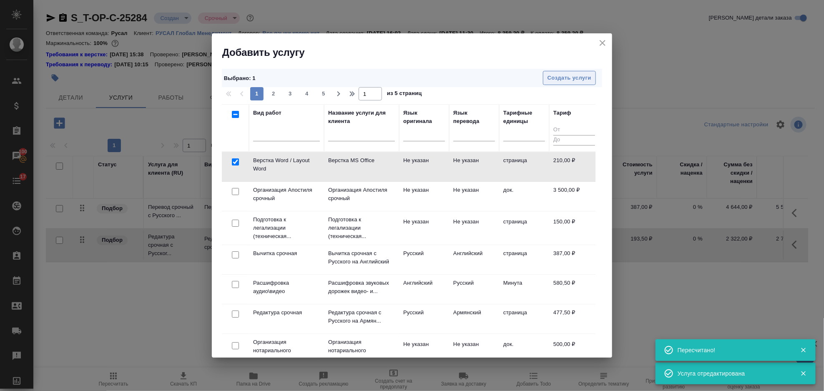  What do you see at coordinates (524, 117) in the screenshot?
I see `div: Тарифные единицы` at bounding box center [524, 117].